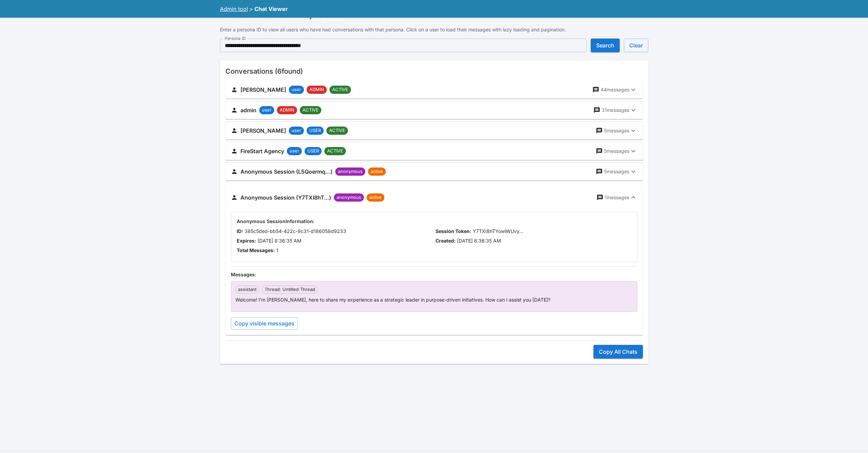 The width and height of the screenshot is (868, 453). What do you see at coordinates (615, 110) in the screenshot?
I see `p: 31 messages` at bounding box center [615, 110].